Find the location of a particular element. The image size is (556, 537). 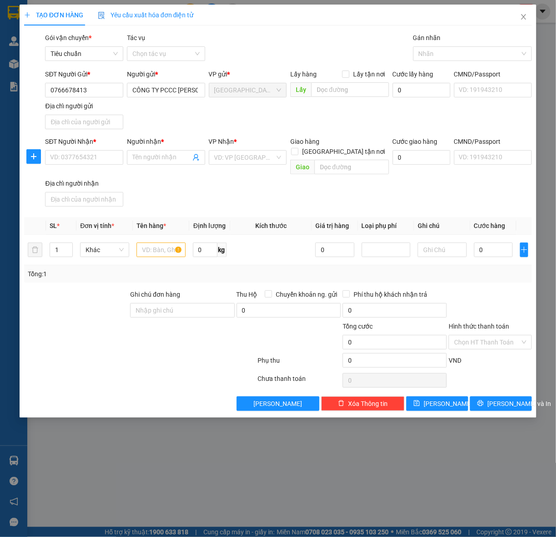

div: Chưa thanh toán is located at coordinates (299, 382).